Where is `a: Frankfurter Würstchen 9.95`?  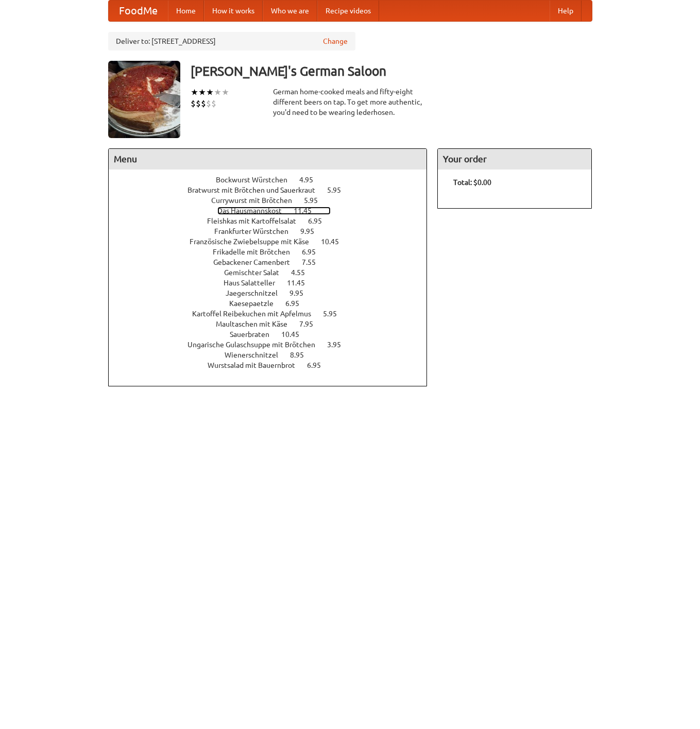 a: Frankfurter Würstchen 9.95 is located at coordinates (273, 232).